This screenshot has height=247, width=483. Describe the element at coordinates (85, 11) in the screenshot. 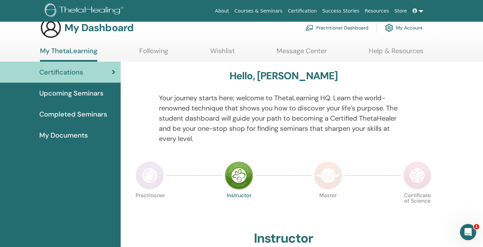

I see `img: logo.png` at that location.